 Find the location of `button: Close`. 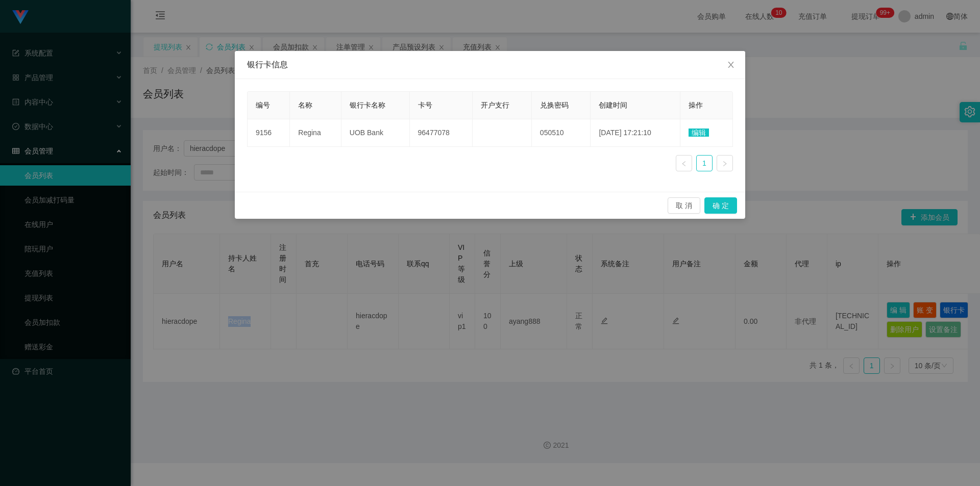

button: Close is located at coordinates (731, 65).